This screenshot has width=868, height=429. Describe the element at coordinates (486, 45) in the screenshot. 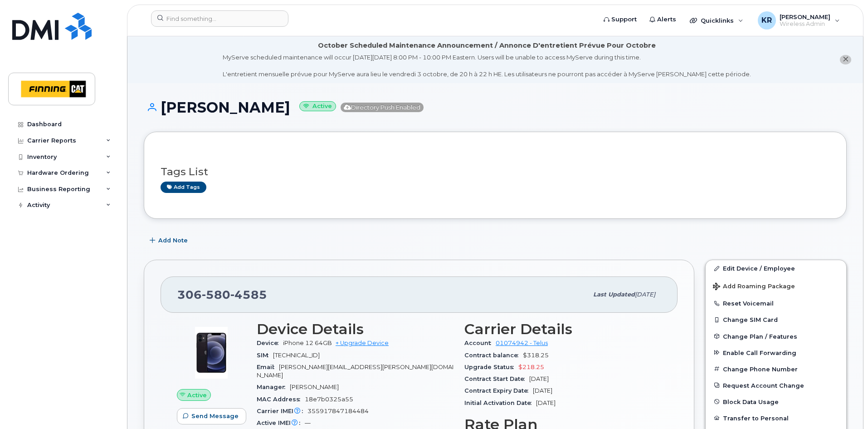

I see `div: October Scheduled Maintenance Announcement / Annonce D'entretient Prévue Pour Octobre` at that location.